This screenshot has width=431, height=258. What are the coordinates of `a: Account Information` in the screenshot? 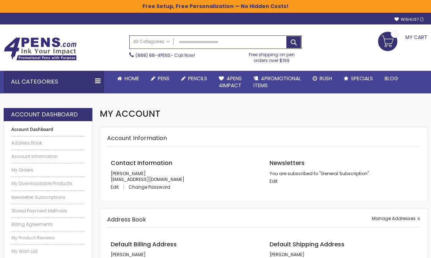 It's located at (48, 157).